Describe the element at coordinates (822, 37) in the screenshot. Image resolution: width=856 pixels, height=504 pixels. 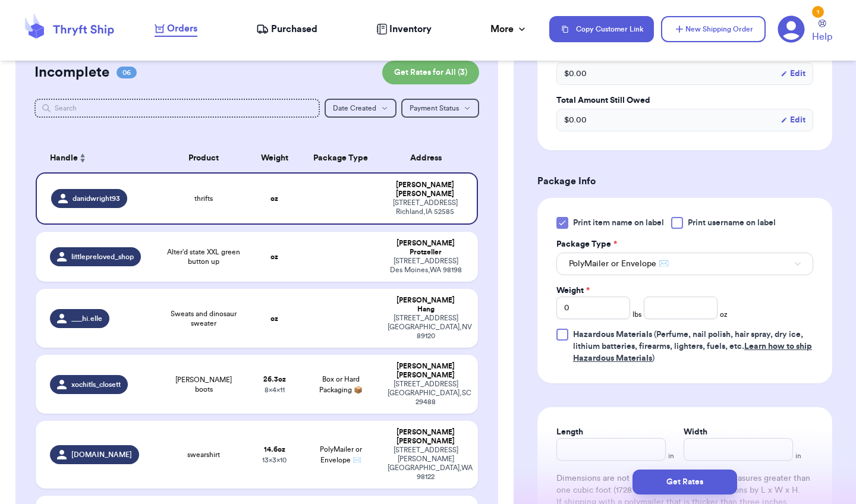
I see `span: Help` at that location.